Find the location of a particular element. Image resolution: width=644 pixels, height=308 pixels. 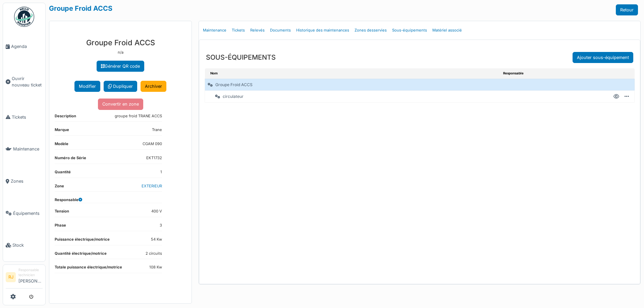

a: Archiver is located at coordinates (154, 86).